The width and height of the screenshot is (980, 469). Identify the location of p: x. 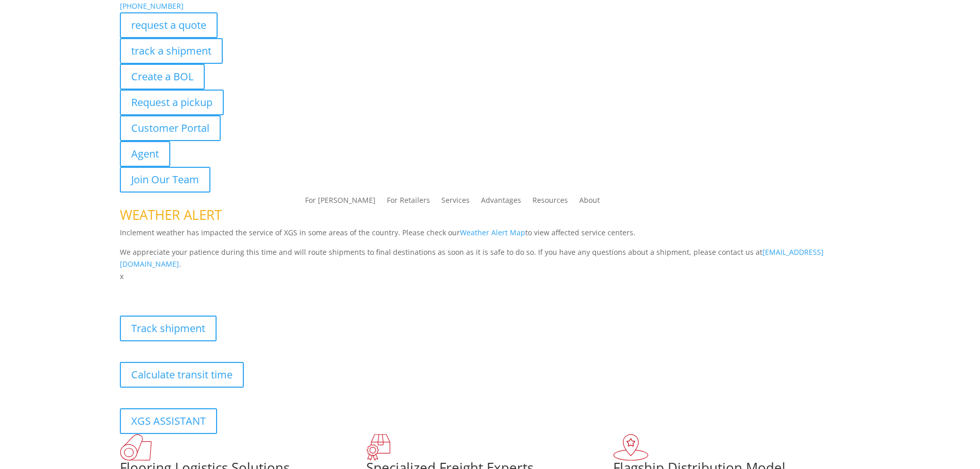
(490, 276).